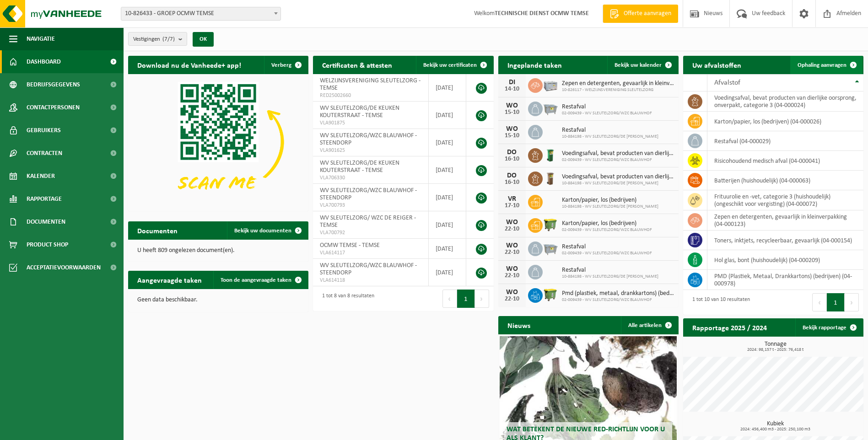  Describe the element at coordinates (219, 251) in the screenshot. I see `p: U heeft 809 ongelezen document(en).` at that location.